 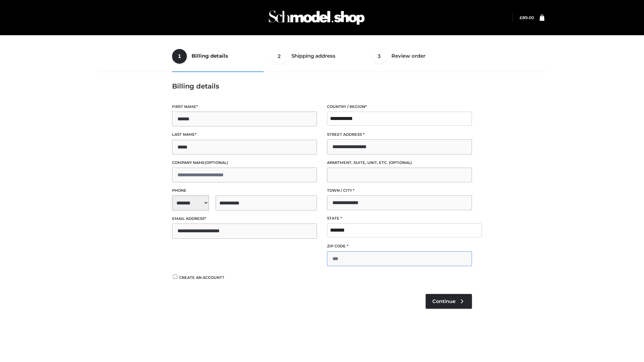 I want to click on a: £89.00, so click(x=527, y=17).